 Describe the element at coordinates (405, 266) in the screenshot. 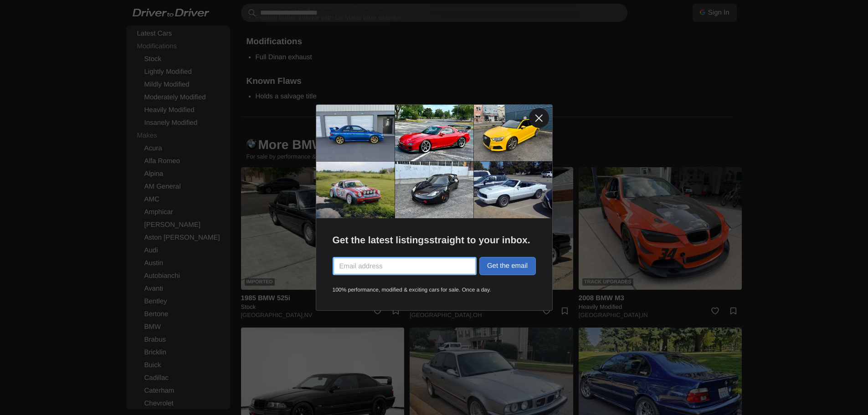

I see `input: Email address` at that location.